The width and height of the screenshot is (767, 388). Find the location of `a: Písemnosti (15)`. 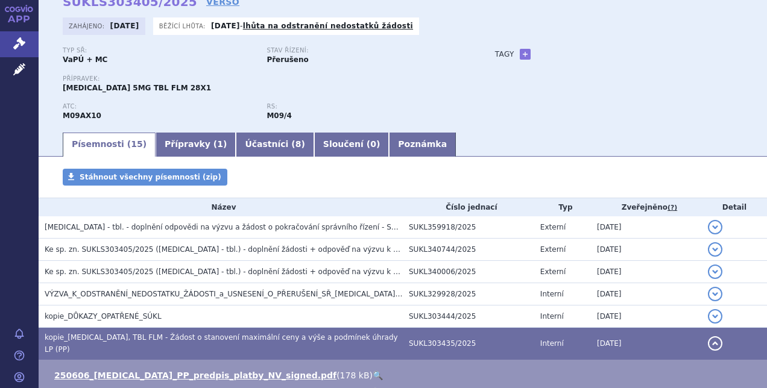

a: Písemnosti (15) is located at coordinates (109, 145).